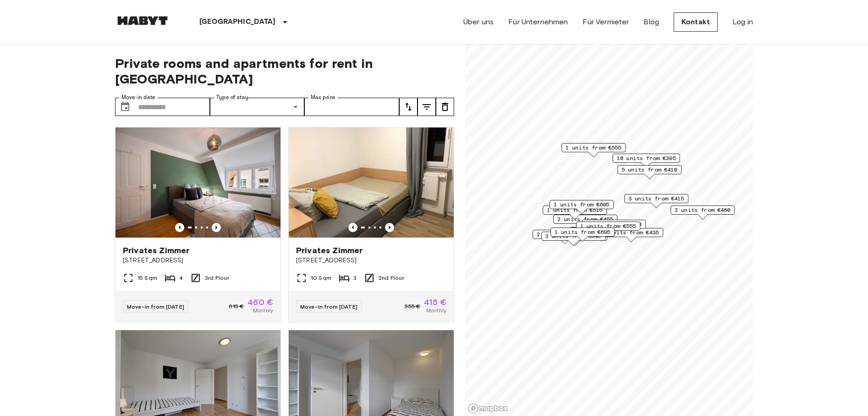 This screenshot has height=416, width=868. Describe the element at coordinates (703, 210) in the screenshot. I see `span: 2 units from €460` at that location.